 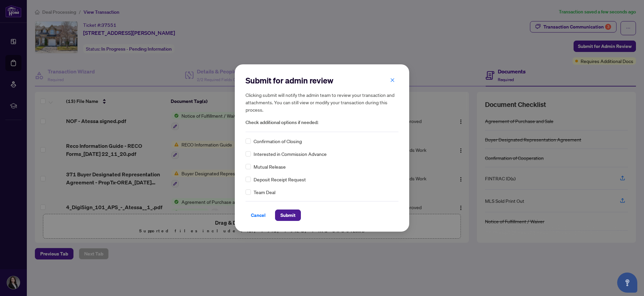 What do you see at coordinates (288, 215) in the screenshot?
I see `button: Submit` at bounding box center [288, 215].